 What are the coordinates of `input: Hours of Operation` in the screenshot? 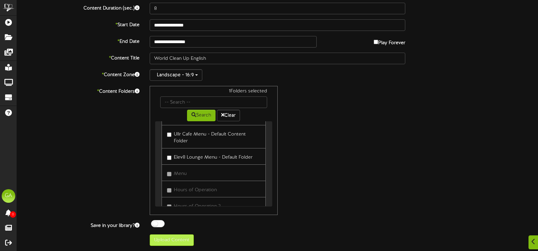 It's located at (169, 190).